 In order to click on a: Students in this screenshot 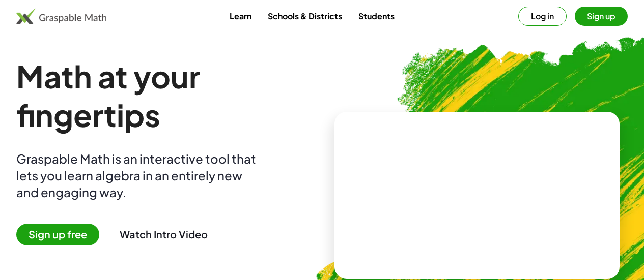, I will do `click(376, 15)`.